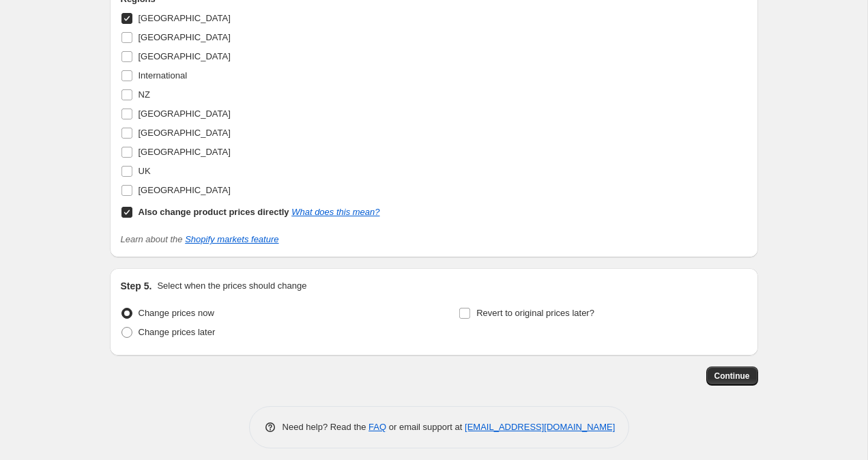  I want to click on span: NZ, so click(144, 94).